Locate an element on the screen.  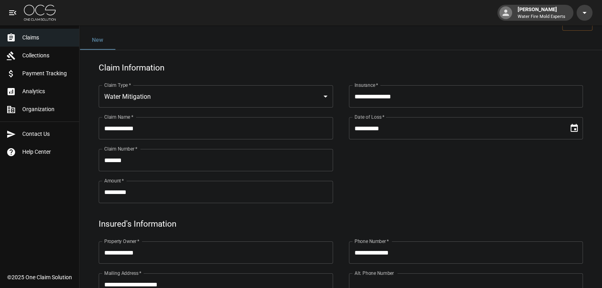
label: Insurance is located at coordinates (366, 85).